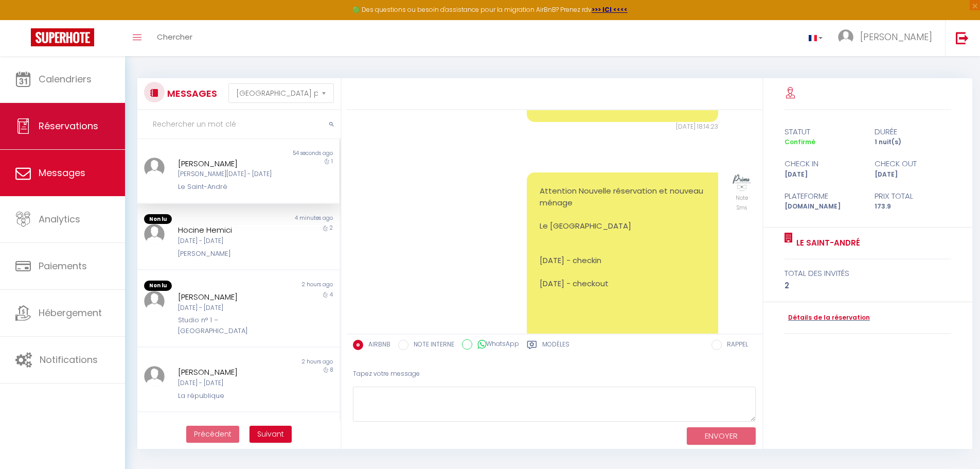  What do you see at coordinates (61, 173) in the screenshot?
I see `span: Messages` at bounding box center [61, 173].